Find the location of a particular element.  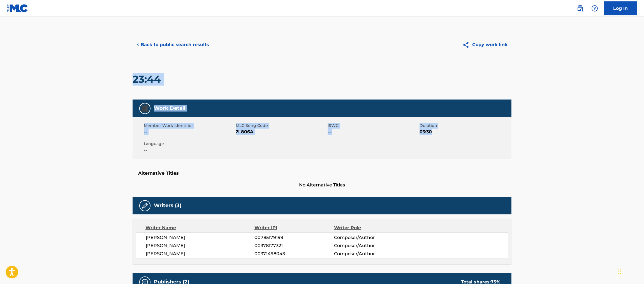

div: Writer Name is located at coordinates (200, 228).